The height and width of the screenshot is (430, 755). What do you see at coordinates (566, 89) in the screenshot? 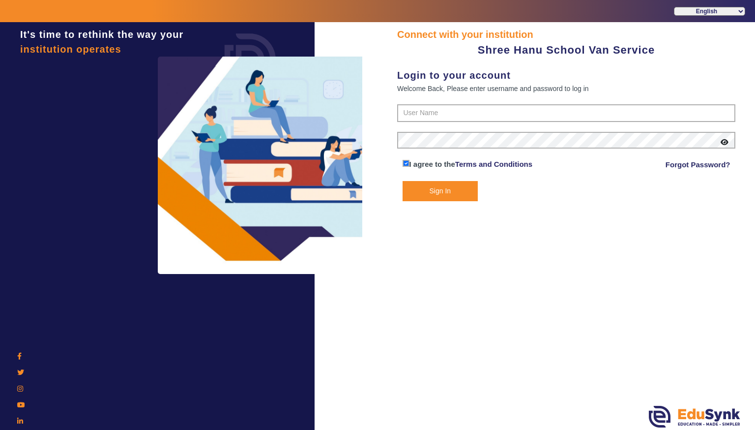
I see `div: Welcome Back, Please enter username and password to log in` at bounding box center [566, 89].